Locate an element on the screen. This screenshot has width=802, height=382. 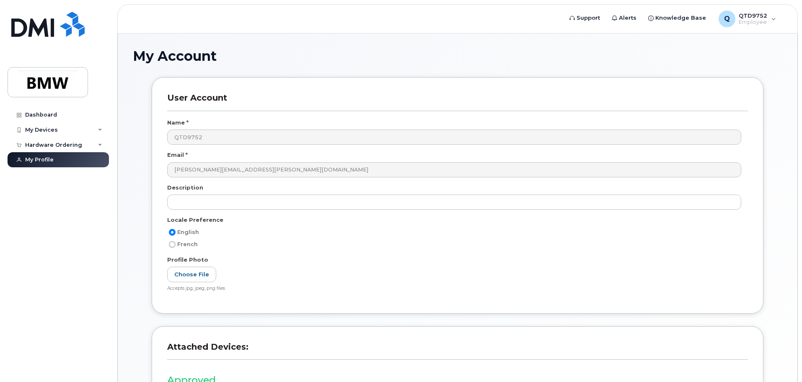
div: Accepts jpg, jpeg, png files is located at coordinates (454, 288).